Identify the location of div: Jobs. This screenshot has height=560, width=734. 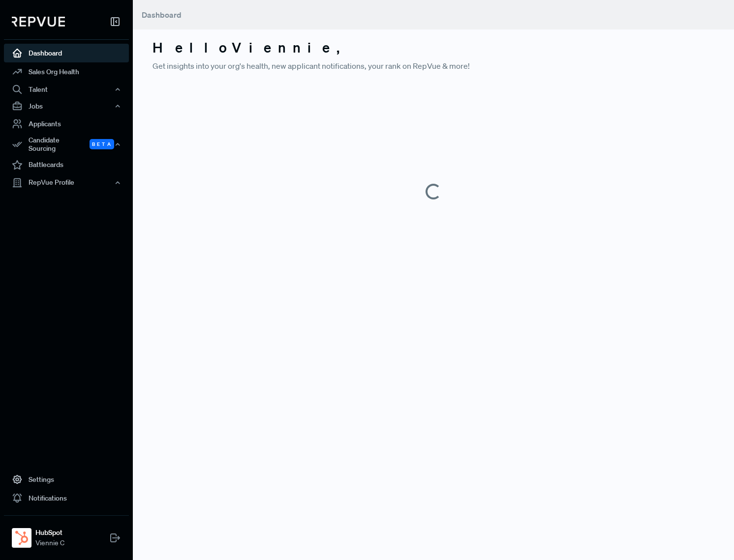
(67, 106).